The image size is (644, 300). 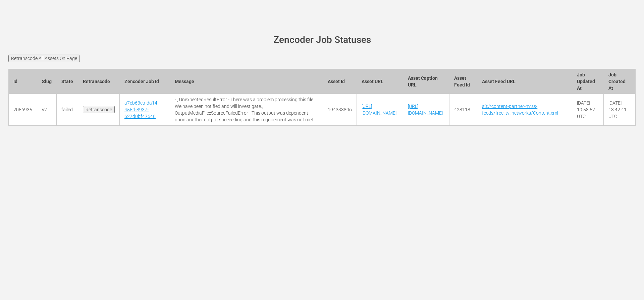 I want to click on input: Retranscode, so click(x=98, y=110).